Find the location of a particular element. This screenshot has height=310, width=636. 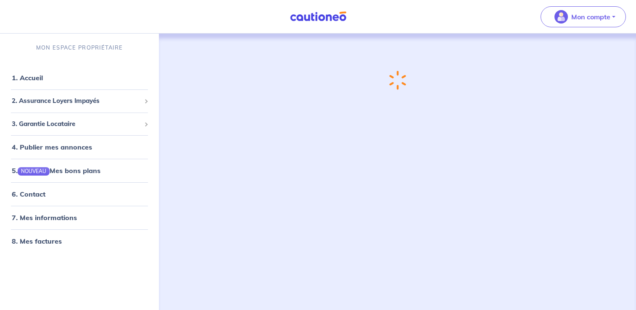

a: 5.NOUVEAUMes bons plans is located at coordinates (56, 171).